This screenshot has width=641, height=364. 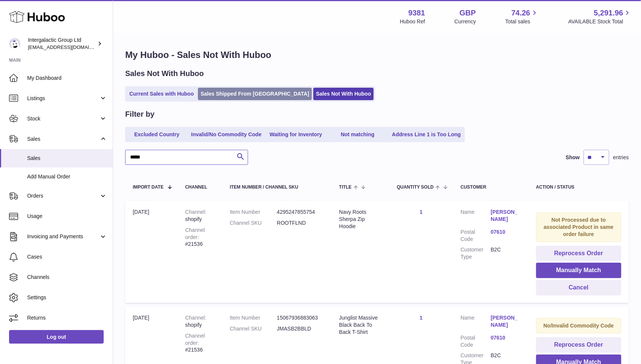 I want to click on span: Returns, so click(x=67, y=318).